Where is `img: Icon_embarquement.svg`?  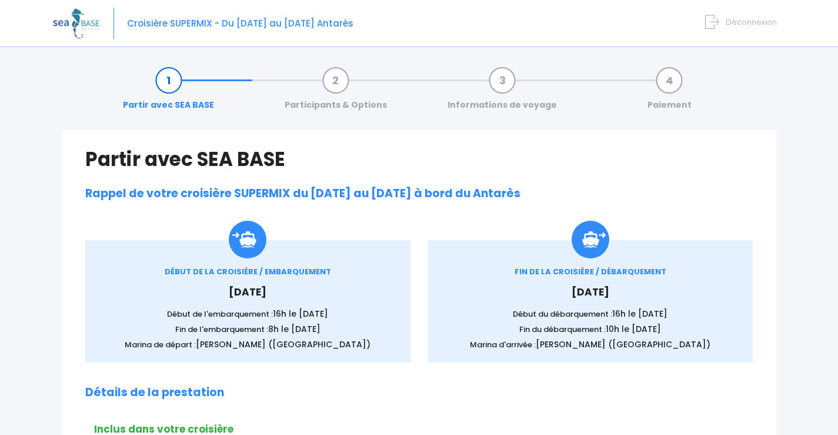 img: Icon_embarquement.svg is located at coordinates (248, 239).